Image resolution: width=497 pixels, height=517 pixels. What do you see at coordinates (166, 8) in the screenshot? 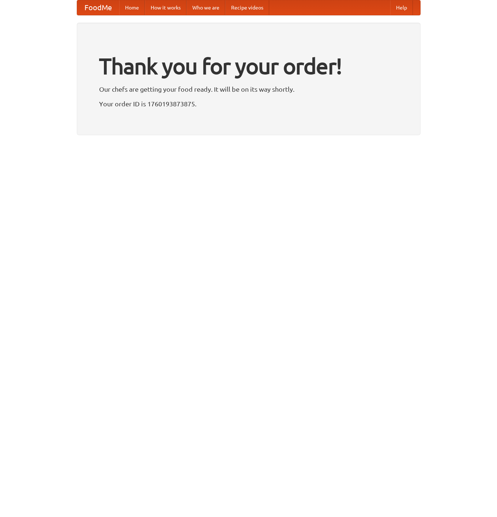
I see `a: How it works` at bounding box center [166, 8].